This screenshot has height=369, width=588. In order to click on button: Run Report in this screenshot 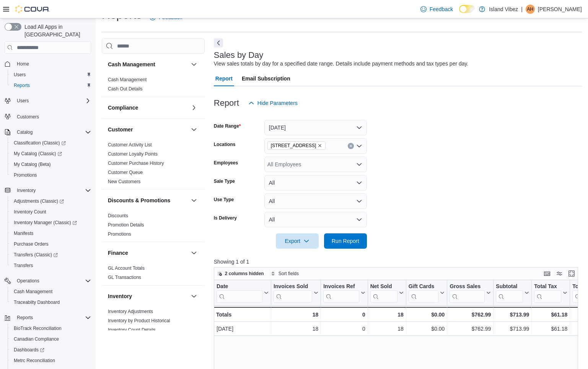, I will do `click(346, 241)`.